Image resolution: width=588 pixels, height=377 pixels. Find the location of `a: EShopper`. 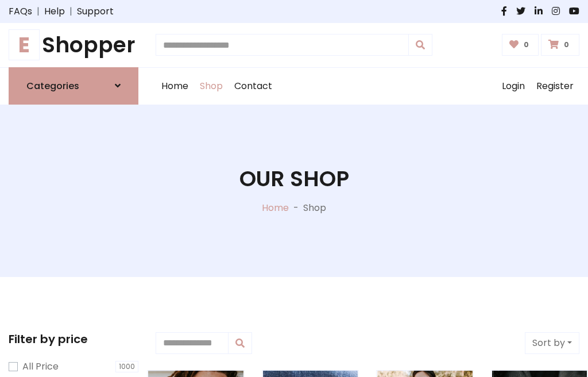

a: EShopper is located at coordinates (74, 45).